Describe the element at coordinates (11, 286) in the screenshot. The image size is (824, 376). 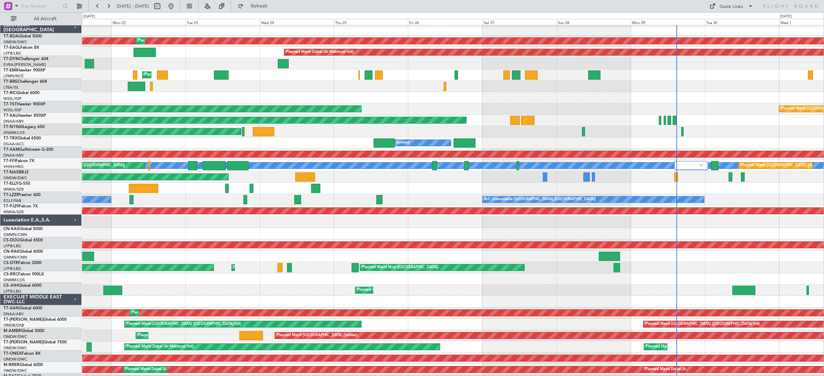
I see `span: CS-JHH` at that location.